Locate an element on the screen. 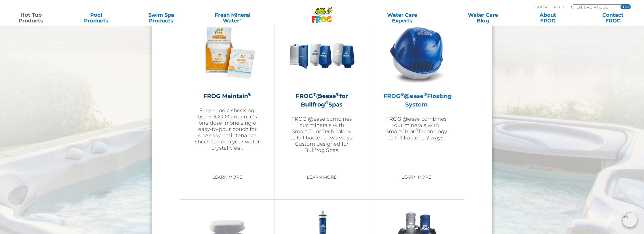 Image resolution: width=644 pixels, height=234 pixels. a: Water CareBlog is located at coordinates (483, 18).